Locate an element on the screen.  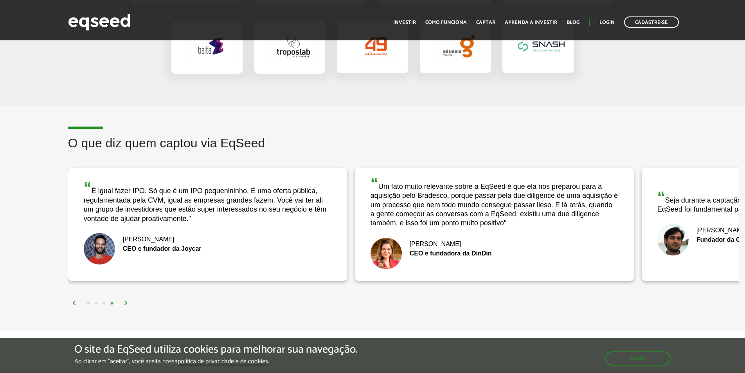
div: Um fato muito relevante sobre a EqSeed é que ela nos preparou para a aquisição pelo Bradesco, por... is located at coordinates (494, 202).